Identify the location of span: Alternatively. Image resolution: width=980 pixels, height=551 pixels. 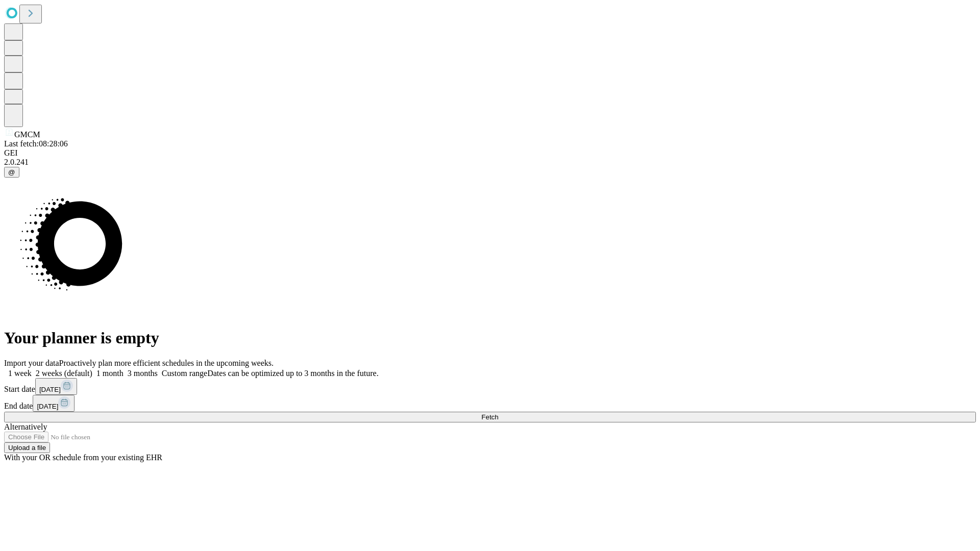
(26, 427).